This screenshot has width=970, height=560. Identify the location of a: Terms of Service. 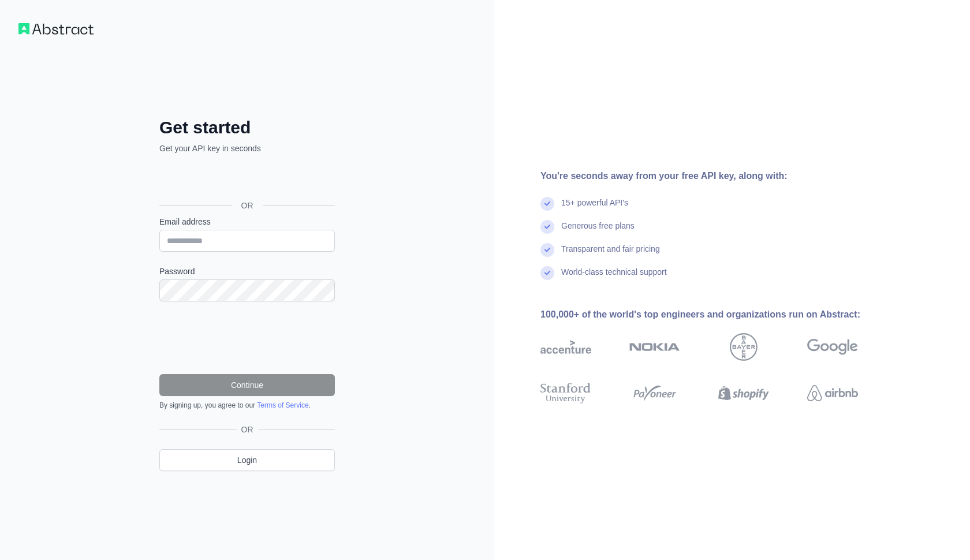
(283, 405).